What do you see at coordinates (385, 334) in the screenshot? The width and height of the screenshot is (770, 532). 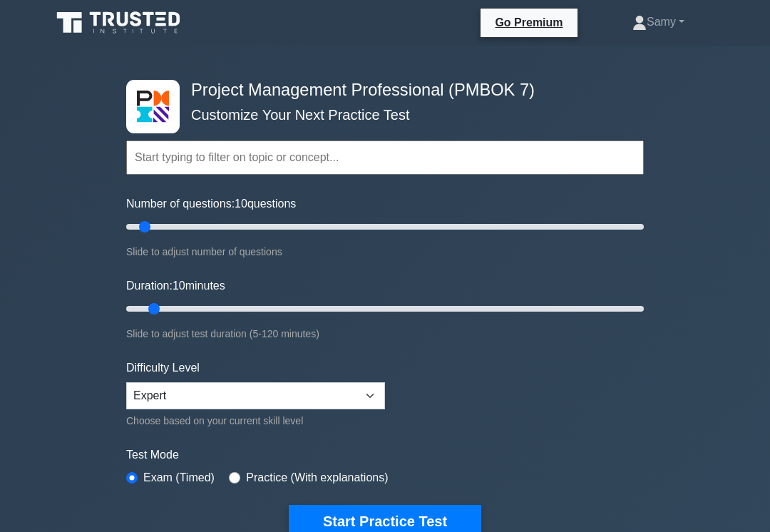 I see `div: Slide to adjust test duration (5-120 minutes)` at bounding box center [385, 334].